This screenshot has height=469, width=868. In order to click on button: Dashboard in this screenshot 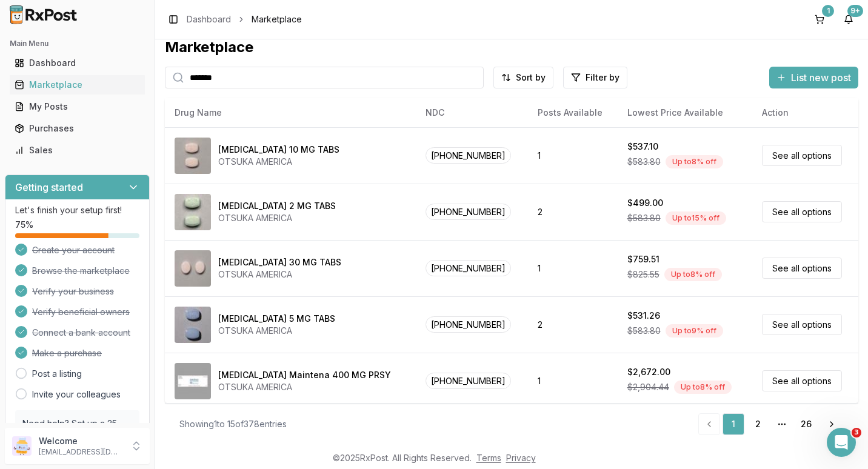, I will do `click(77, 63)`.